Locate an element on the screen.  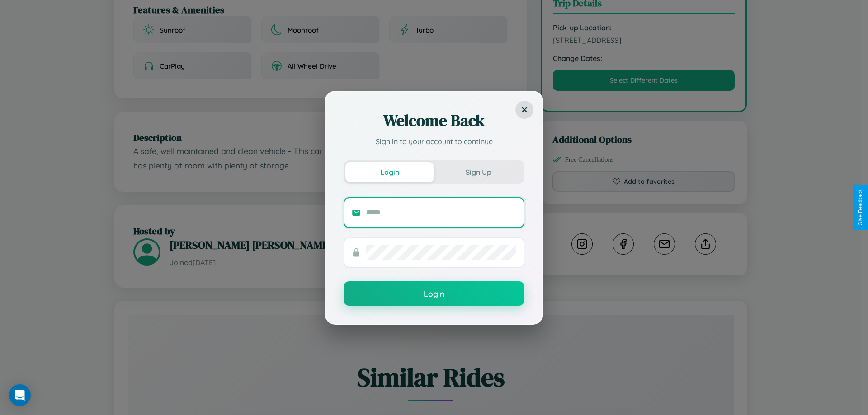
h2: Welcome Back is located at coordinates (434, 121).